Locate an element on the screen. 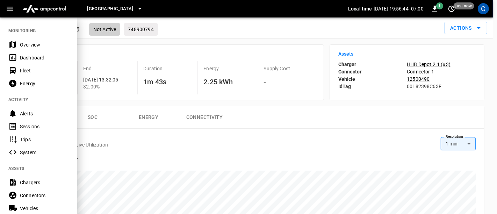  div: Fleet is located at coordinates (44, 71).